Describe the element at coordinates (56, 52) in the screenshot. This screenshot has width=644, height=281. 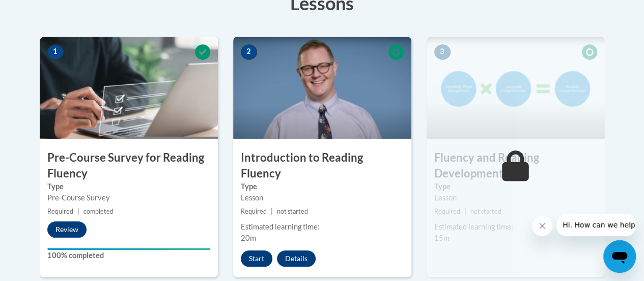
I see `span: 1` at that location.